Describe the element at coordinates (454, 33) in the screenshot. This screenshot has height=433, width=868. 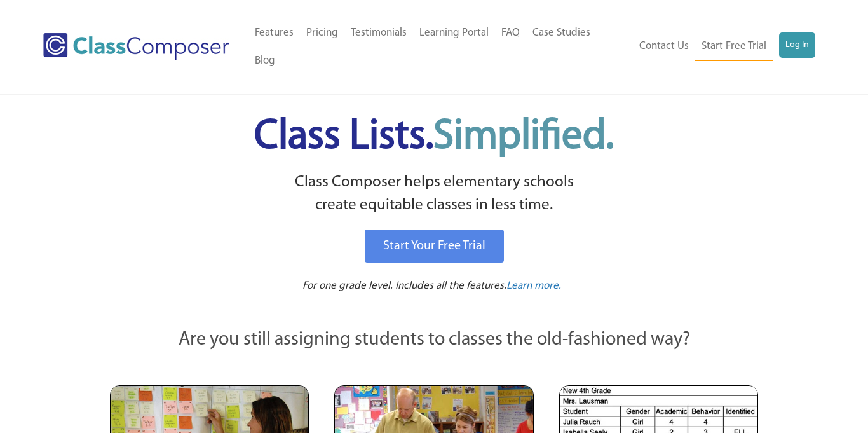
I see `a: Learning Portal` at that location.